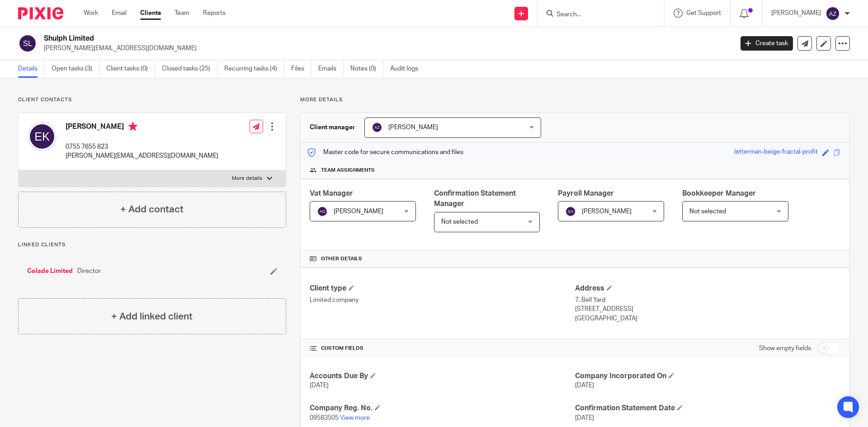  I want to click on p: 7, Bell Yard, so click(707, 300).